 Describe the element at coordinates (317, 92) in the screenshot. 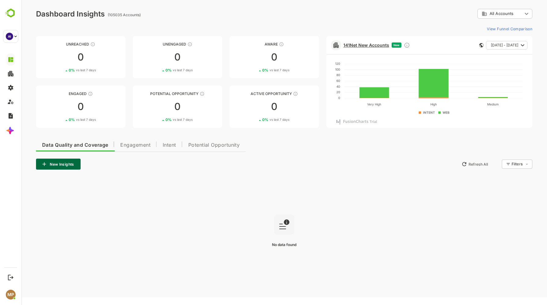

I see `text: 20` at that location.